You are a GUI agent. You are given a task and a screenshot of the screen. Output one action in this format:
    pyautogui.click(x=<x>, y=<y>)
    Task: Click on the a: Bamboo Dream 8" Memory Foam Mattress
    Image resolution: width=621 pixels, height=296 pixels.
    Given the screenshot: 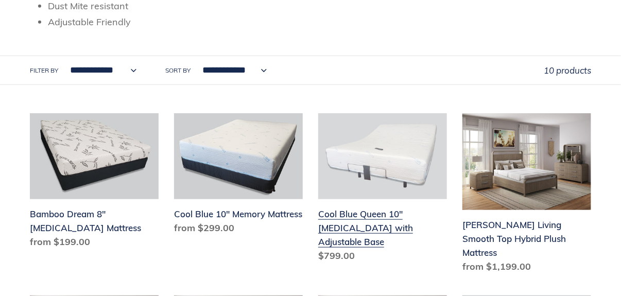 What is the action you would take?
    pyautogui.click(x=94, y=183)
    